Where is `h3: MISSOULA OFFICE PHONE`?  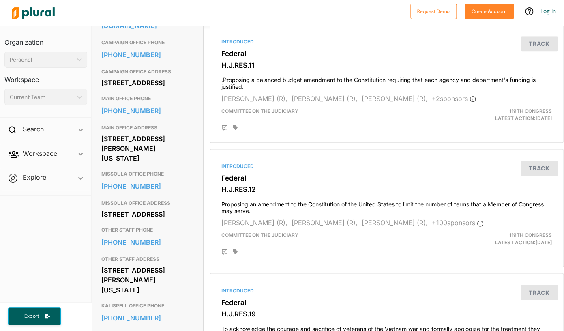
h3: MISSOULA OFFICE PHONE is located at coordinates (147, 174).